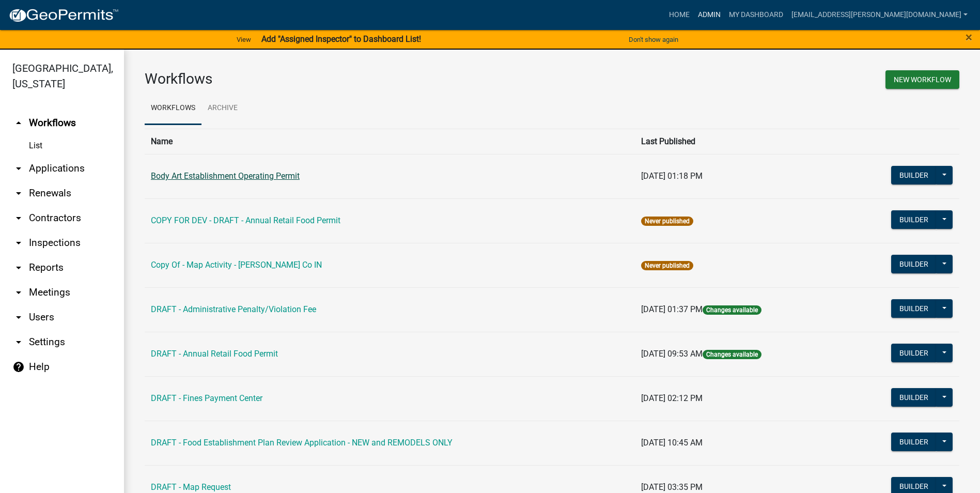 This screenshot has width=980, height=493. What do you see at coordinates (222, 108) in the screenshot?
I see `a: Archive` at bounding box center [222, 108].